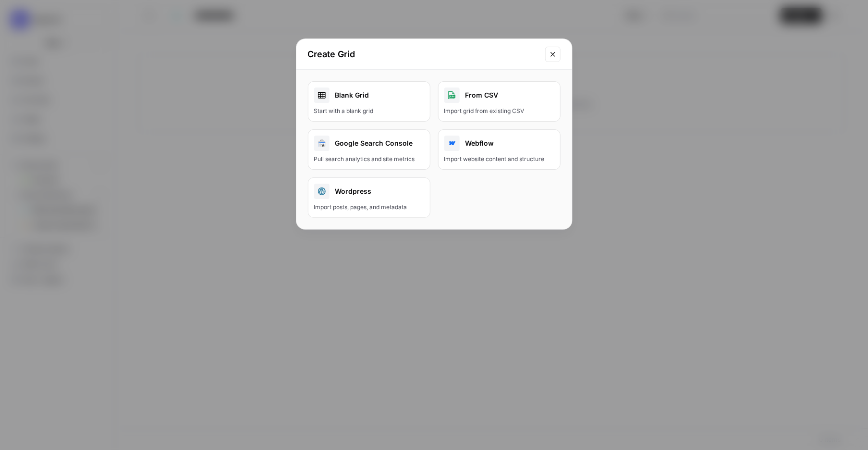 This screenshot has height=450, width=868. I want to click on div: Import website content and structure, so click(499, 159).